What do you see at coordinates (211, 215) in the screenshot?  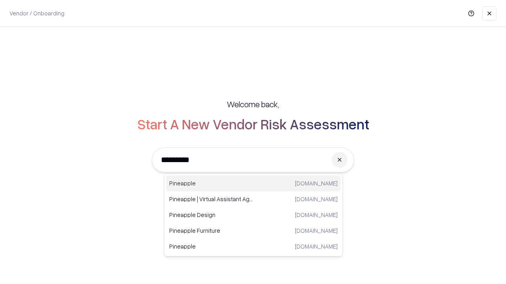 I see `p: Pineapple Design` at bounding box center [211, 215].